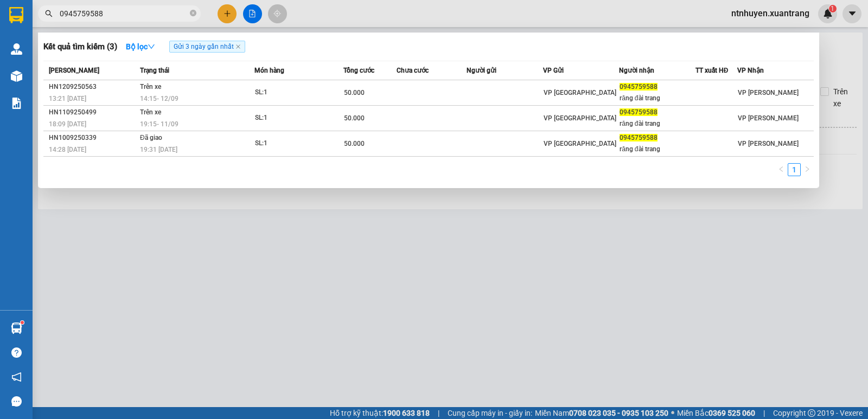 The image size is (868, 419). I want to click on strong: Bộ lọc, so click(140, 46).